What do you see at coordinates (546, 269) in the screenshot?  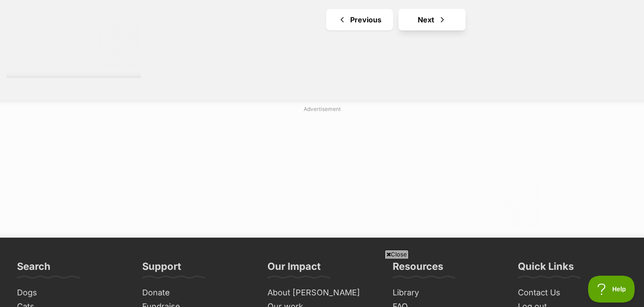 I see `h3: Quick Links` at bounding box center [546, 269].